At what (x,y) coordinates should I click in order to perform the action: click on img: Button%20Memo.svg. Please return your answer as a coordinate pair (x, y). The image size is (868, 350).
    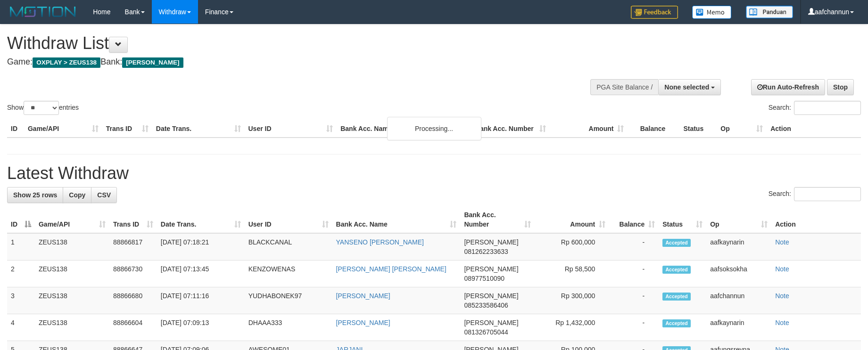
    Looking at the image, I should click on (712, 12).